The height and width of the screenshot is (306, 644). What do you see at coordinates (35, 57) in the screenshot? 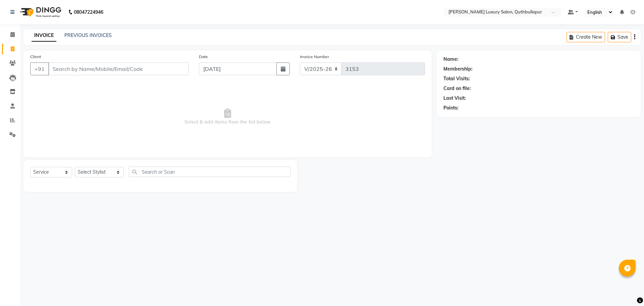
I see `label: Client` at bounding box center [35, 57].